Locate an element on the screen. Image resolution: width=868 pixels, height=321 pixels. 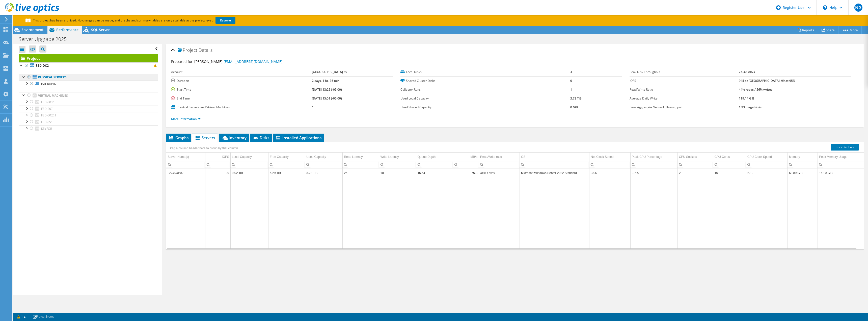
a: More is located at coordinates (850, 30).